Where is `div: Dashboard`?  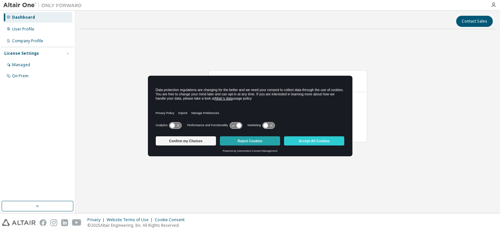 div: Dashboard is located at coordinates (24, 17).